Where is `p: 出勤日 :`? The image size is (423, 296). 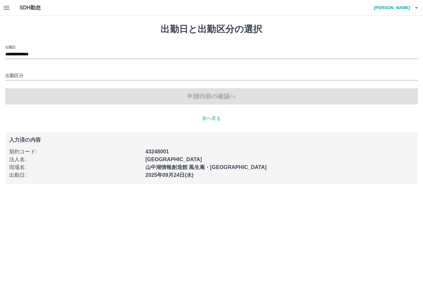 p: 出勤日 : is located at coordinates (75, 175).